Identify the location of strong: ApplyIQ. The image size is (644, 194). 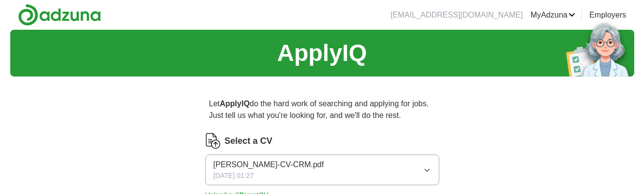
(235, 104).